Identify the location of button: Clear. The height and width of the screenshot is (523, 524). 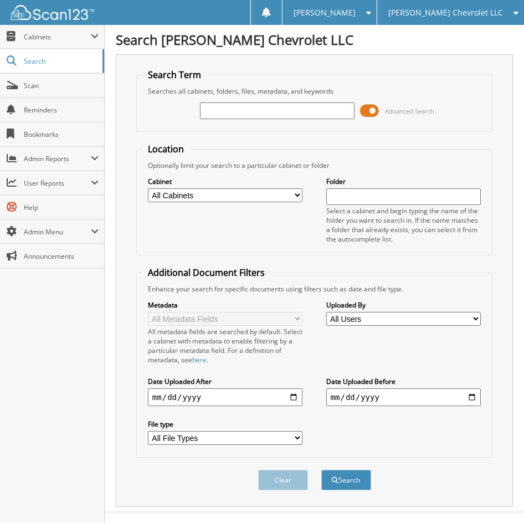
(283, 480).